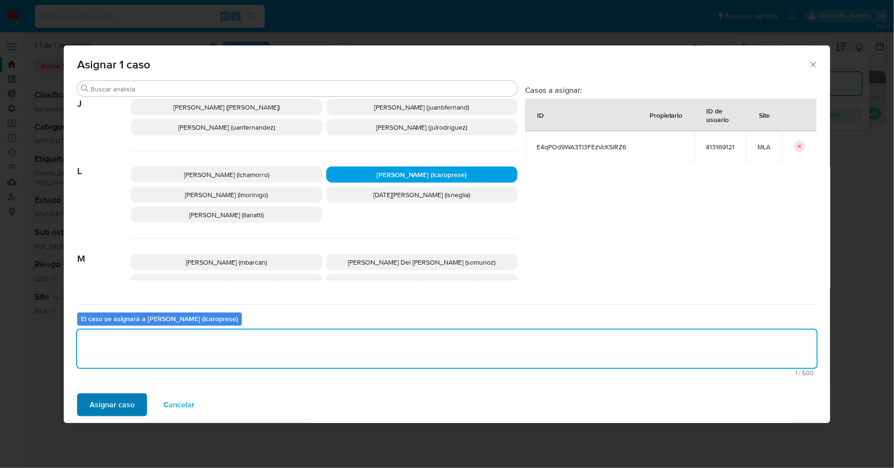  I want to click on span: M, so click(104, 252).